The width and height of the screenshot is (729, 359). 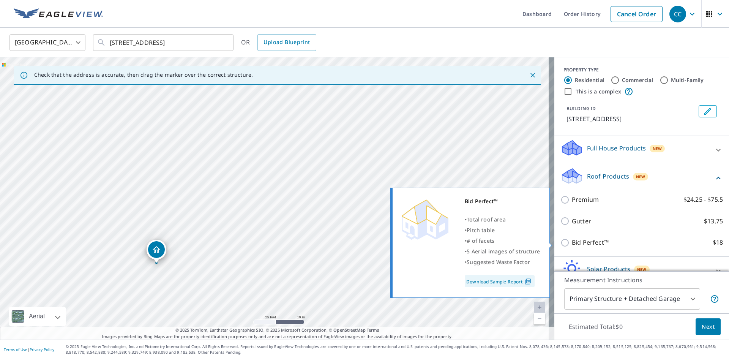 What do you see at coordinates (717, 242) in the screenshot?
I see `p: $18` at bounding box center [717, 242].